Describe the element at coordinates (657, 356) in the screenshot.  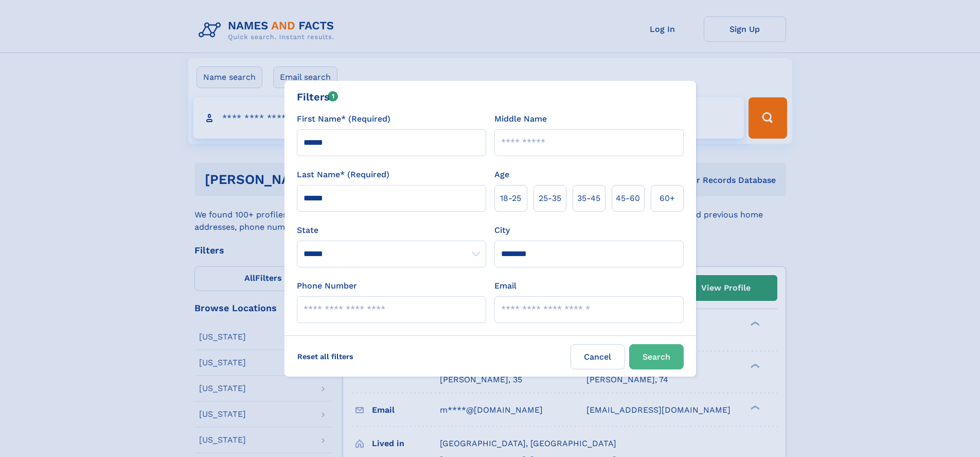
I see `button: Search` at that location.